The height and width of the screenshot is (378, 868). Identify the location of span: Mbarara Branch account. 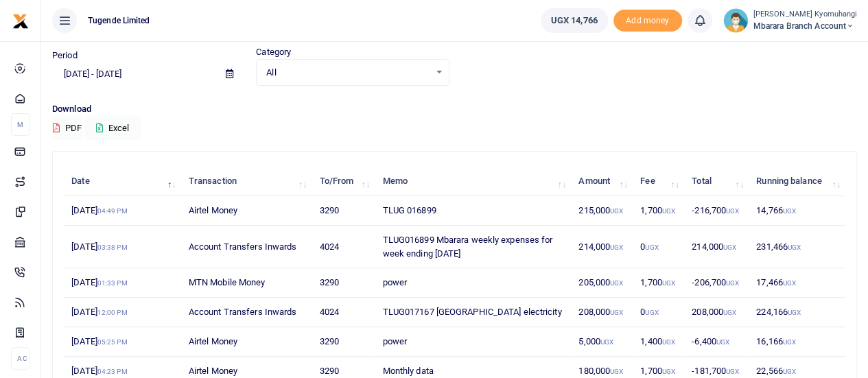
(805, 26).